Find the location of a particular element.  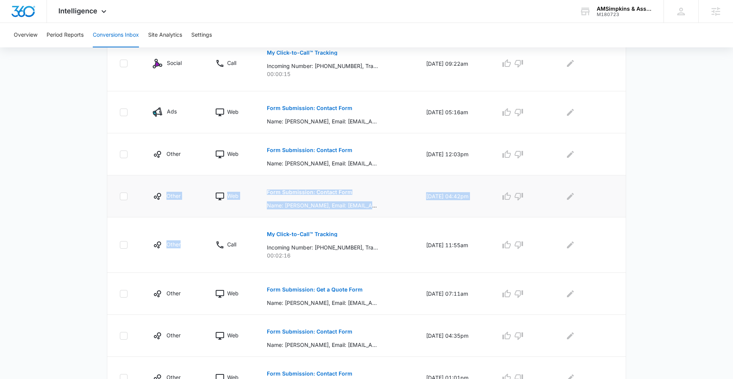

img: tab_keywords_by_traffic_grey.svg is located at coordinates (79, 47).